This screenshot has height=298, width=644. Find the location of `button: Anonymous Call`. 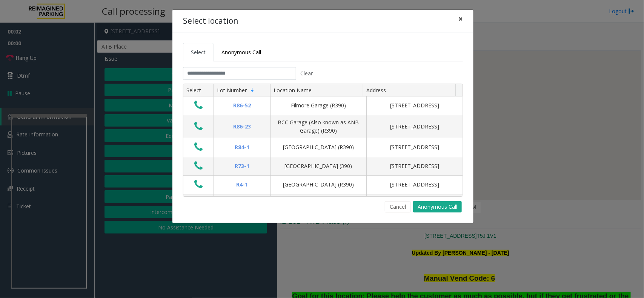

button: Anonymous Call is located at coordinates (437, 207).